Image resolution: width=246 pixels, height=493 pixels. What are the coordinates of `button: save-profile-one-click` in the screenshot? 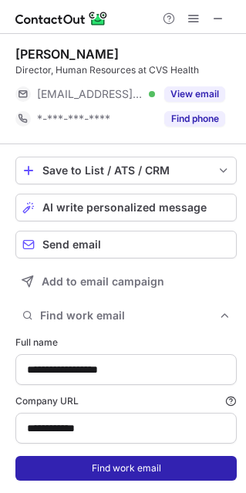 It's located at (126, 170).